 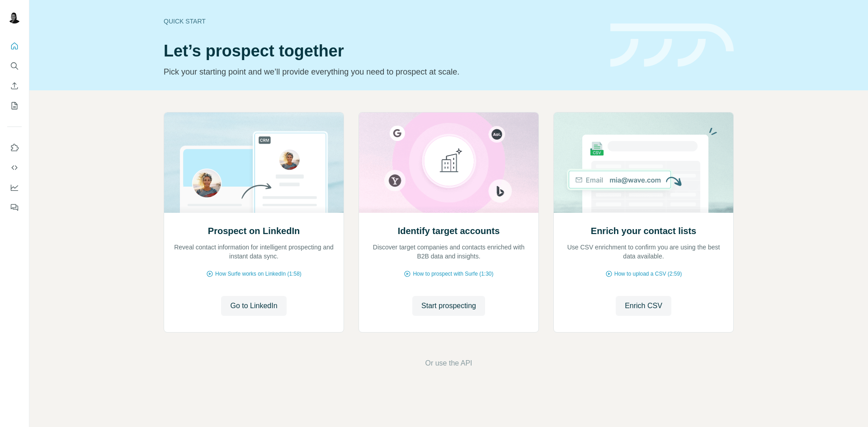 What do you see at coordinates (449, 231) in the screenshot?
I see `h2: Identify target accounts` at bounding box center [449, 231].